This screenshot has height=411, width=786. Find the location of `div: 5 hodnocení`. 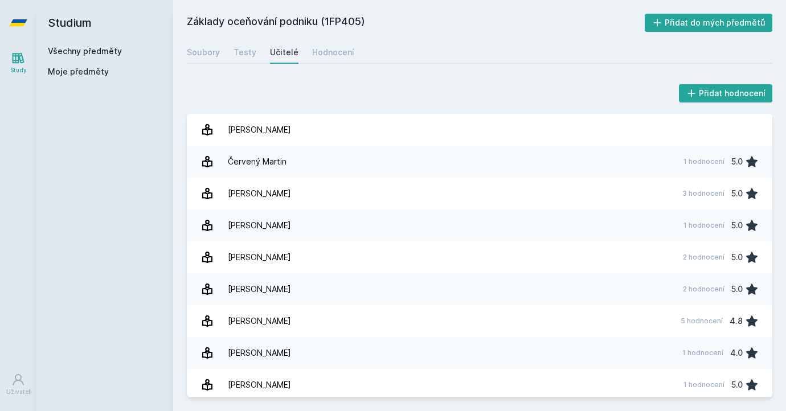

div: 5 hodnocení is located at coordinates (701, 321).